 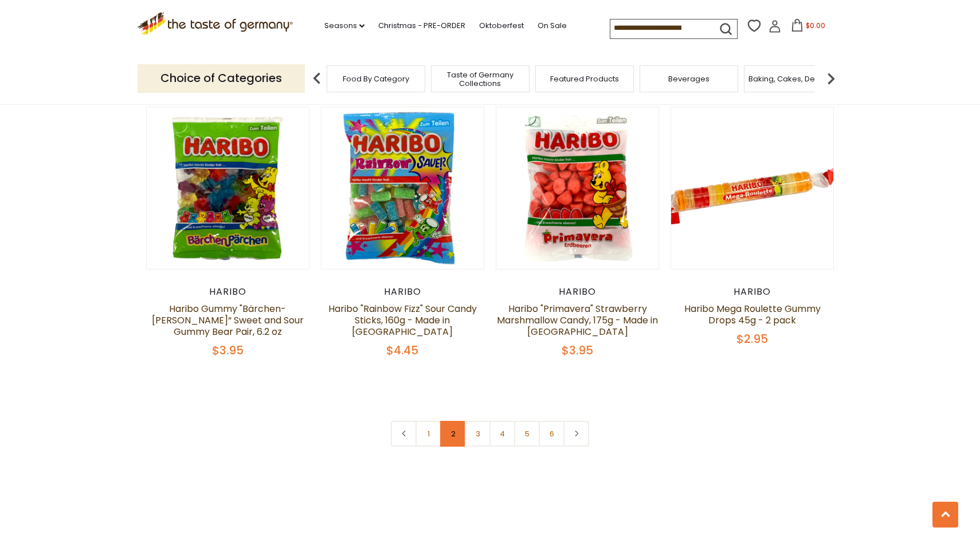 What do you see at coordinates (422, 26) in the screenshot?
I see `a: Christmas - PRE-ORDER` at bounding box center [422, 26].